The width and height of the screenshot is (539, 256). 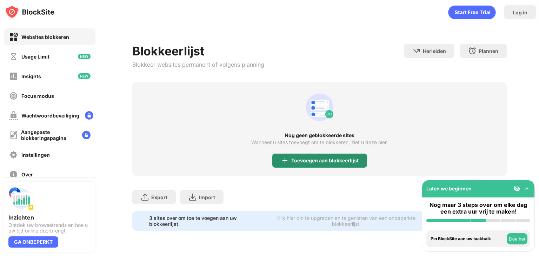 I want to click on div: GA ONBEPERKT, so click(x=33, y=242).